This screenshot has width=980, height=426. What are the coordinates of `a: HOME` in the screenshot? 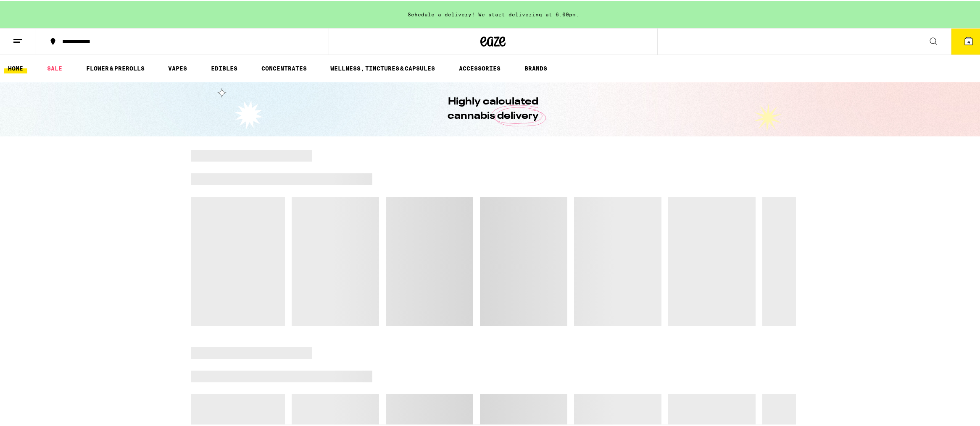 It's located at (15, 67).